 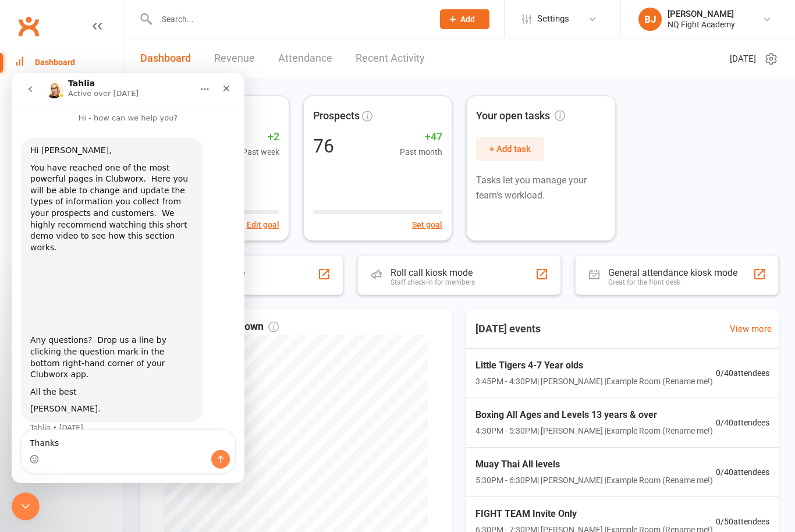 I want to click on span: FIGHT TEAM Invite Only, so click(x=594, y=514).